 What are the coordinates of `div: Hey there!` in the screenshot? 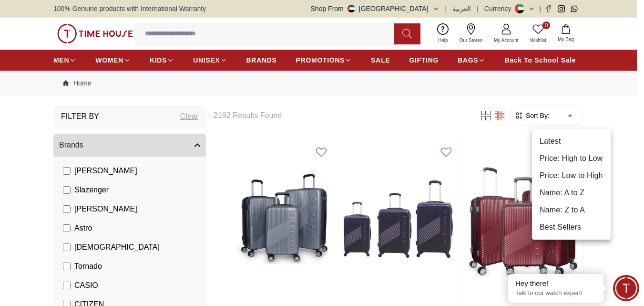 It's located at (556, 283).